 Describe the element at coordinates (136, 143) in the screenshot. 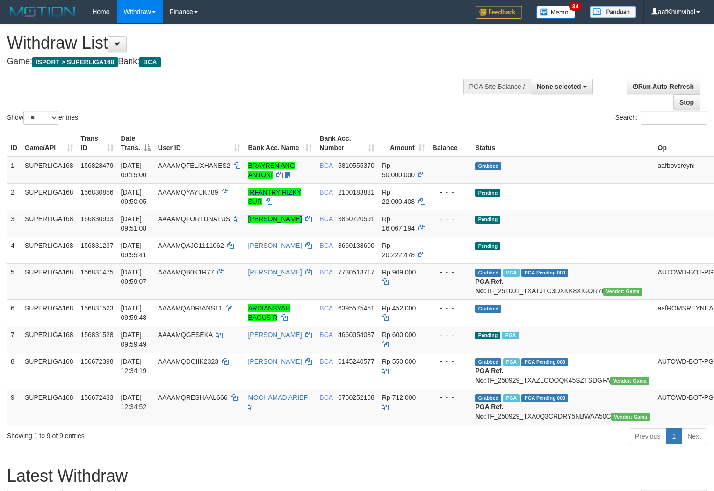

I see `th: Date Trans.: activate to sort column descending` at that location.